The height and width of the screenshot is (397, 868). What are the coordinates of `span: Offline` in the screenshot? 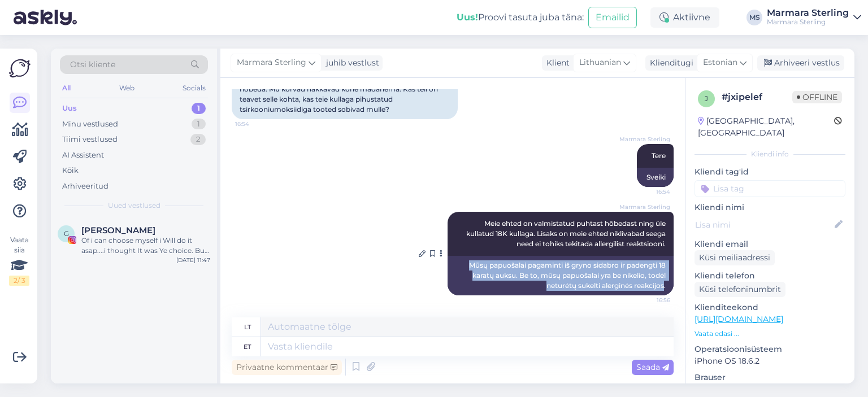 It's located at (817, 97).